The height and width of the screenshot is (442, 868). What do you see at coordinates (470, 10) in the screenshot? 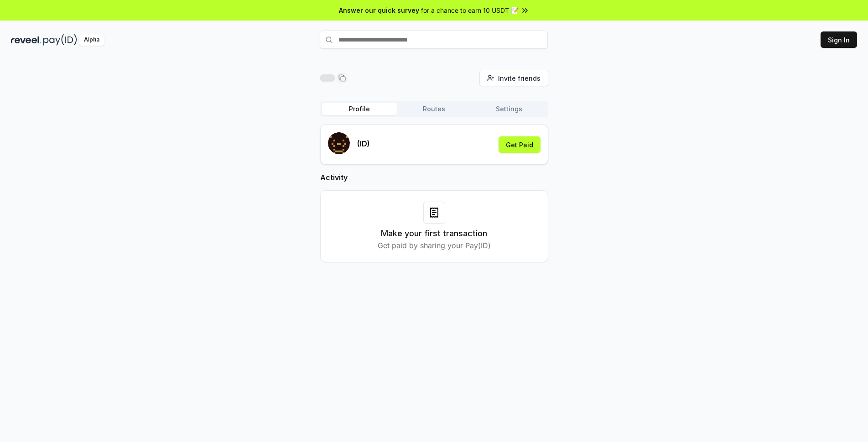
I see `span: for a chance to earn 10 USDT 📝` at bounding box center [470, 10].